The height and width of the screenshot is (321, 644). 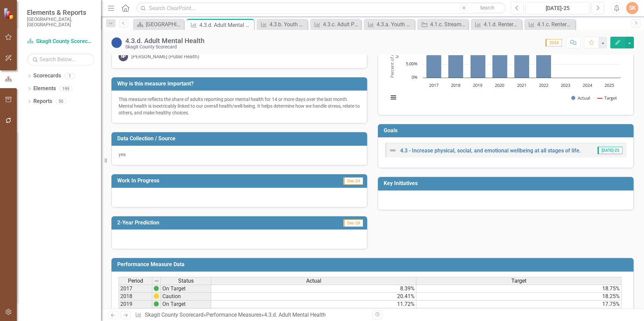 What do you see at coordinates (321, 8) in the screenshot?
I see `input: Search ClearPoint...` at bounding box center [321, 8].